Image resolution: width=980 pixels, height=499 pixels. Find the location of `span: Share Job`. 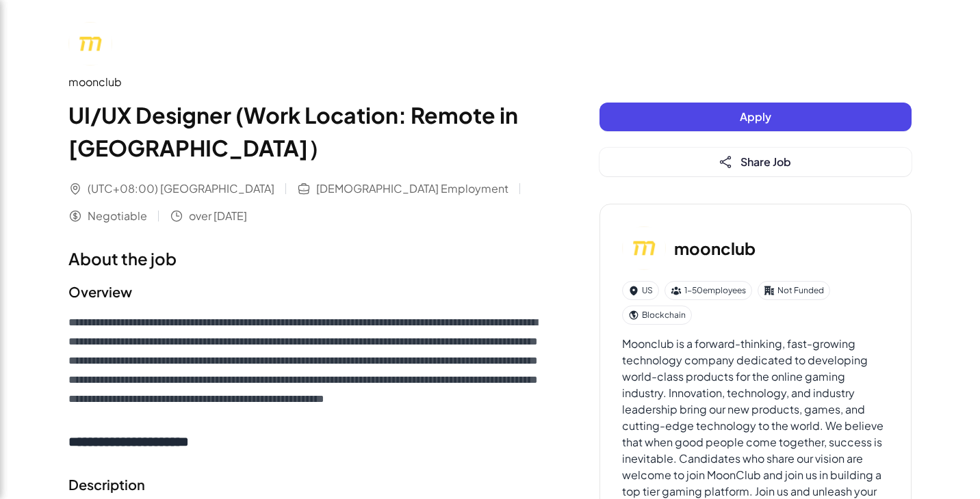

span: Share Job is located at coordinates (766, 161).